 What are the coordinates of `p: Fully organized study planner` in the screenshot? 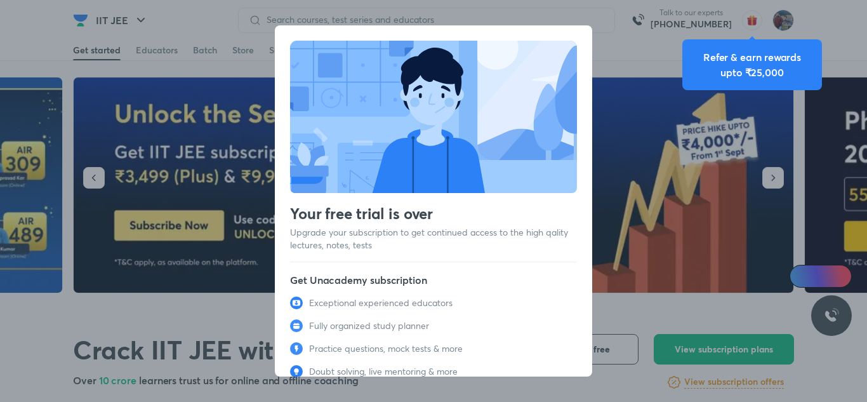 It's located at (369, 326).